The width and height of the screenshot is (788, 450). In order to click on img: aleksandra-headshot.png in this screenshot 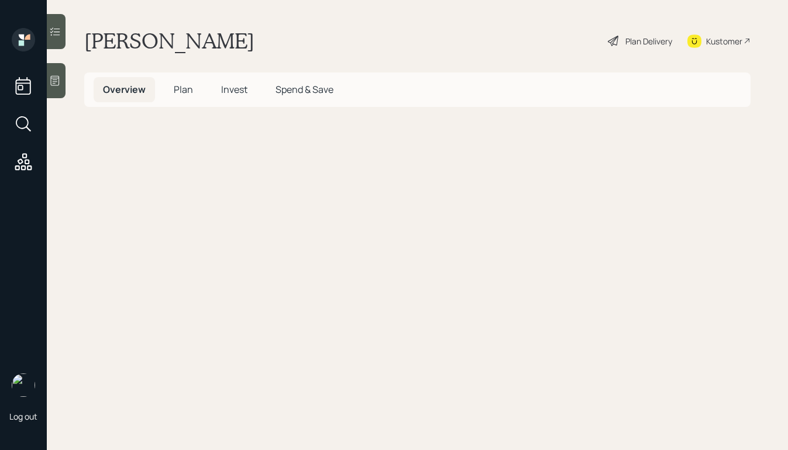, I will do `click(23, 386)`.